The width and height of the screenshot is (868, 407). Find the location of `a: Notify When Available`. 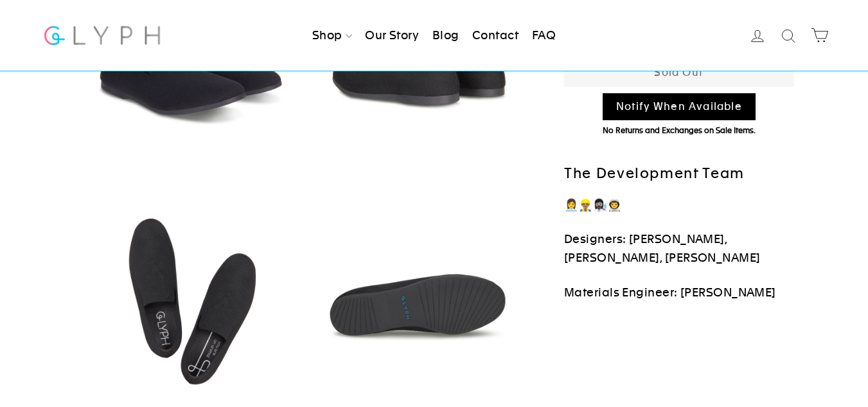

a: Notify When Available is located at coordinates (679, 107).